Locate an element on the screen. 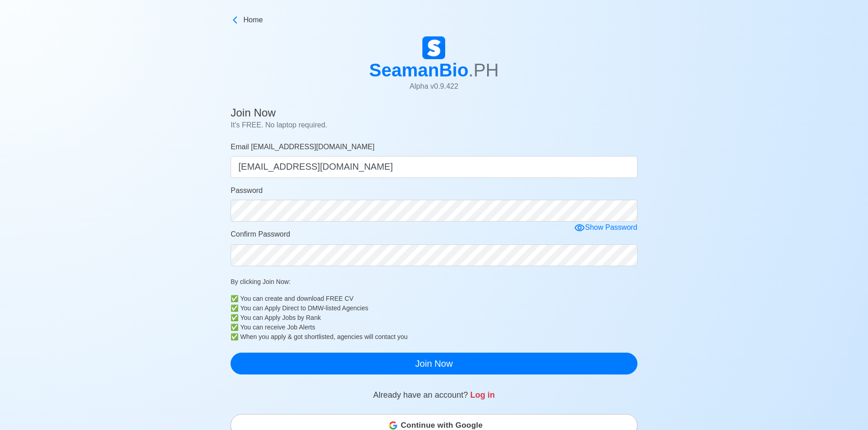 The image size is (868, 430). h1: SeamanBio is located at coordinates (434, 70).